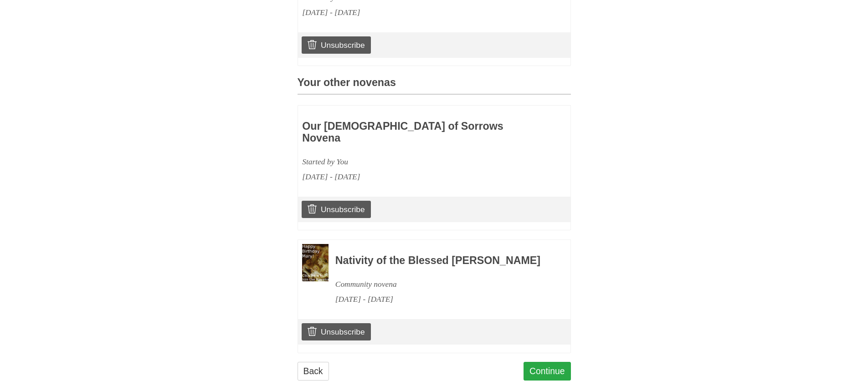 Image resolution: width=868 pixels, height=391 pixels. Describe the element at coordinates (547, 371) in the screenshot. I see `a: Continue` at that location.